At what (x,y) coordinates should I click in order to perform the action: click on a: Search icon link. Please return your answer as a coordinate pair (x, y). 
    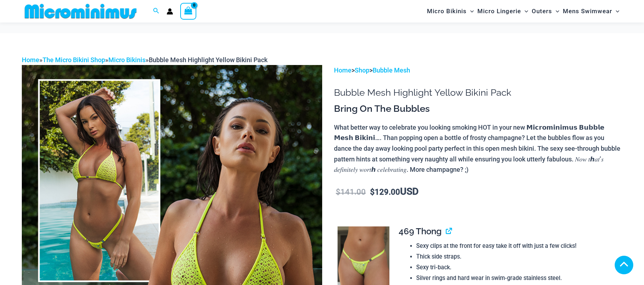
    Looking at the image, I should click on (157, 11).